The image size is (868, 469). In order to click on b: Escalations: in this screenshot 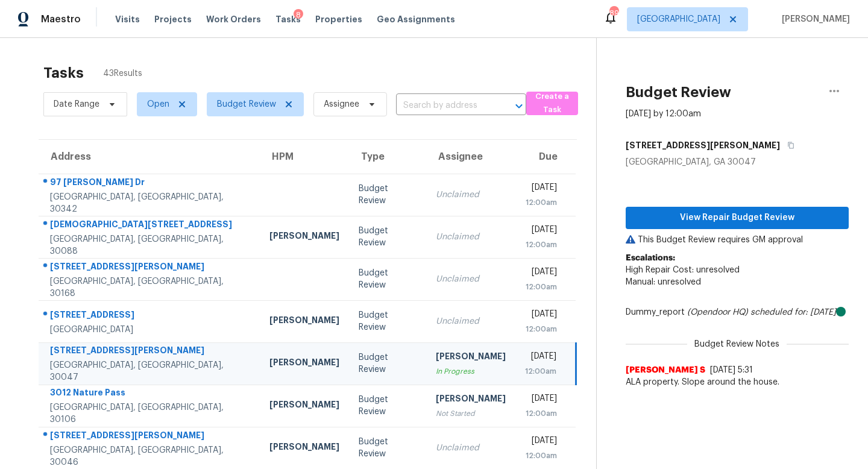, I will do `click(651, 258)`.